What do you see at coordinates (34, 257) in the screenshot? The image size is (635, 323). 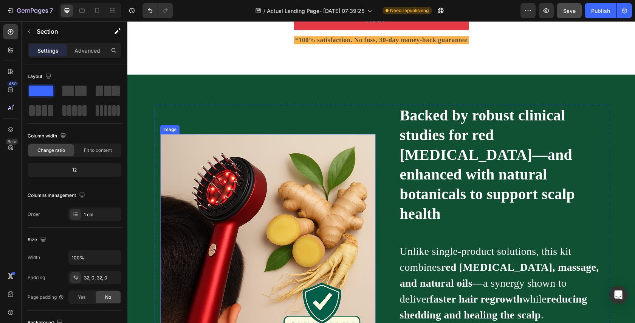 I see `div: Width` at bounding box center [34, 257].